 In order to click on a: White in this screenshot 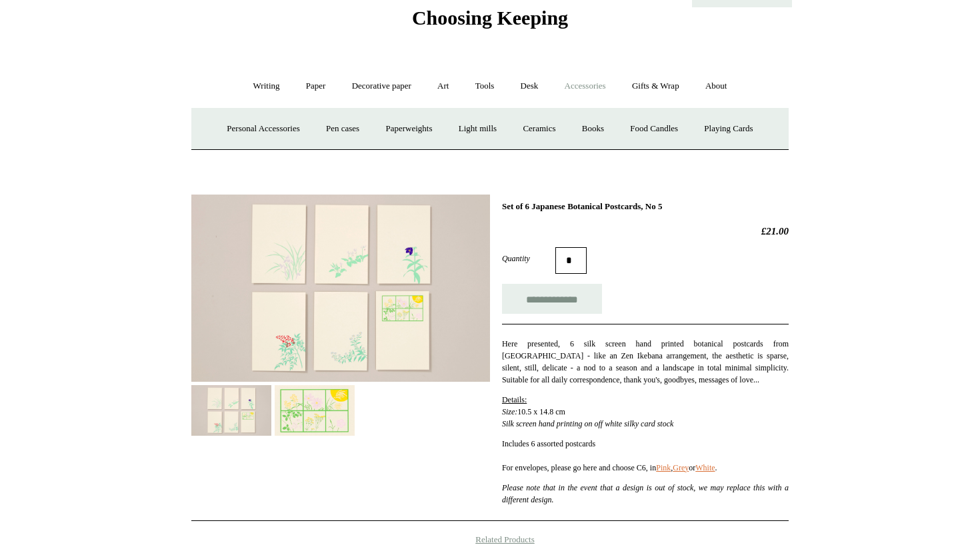, I will do `click(705, 468)`.